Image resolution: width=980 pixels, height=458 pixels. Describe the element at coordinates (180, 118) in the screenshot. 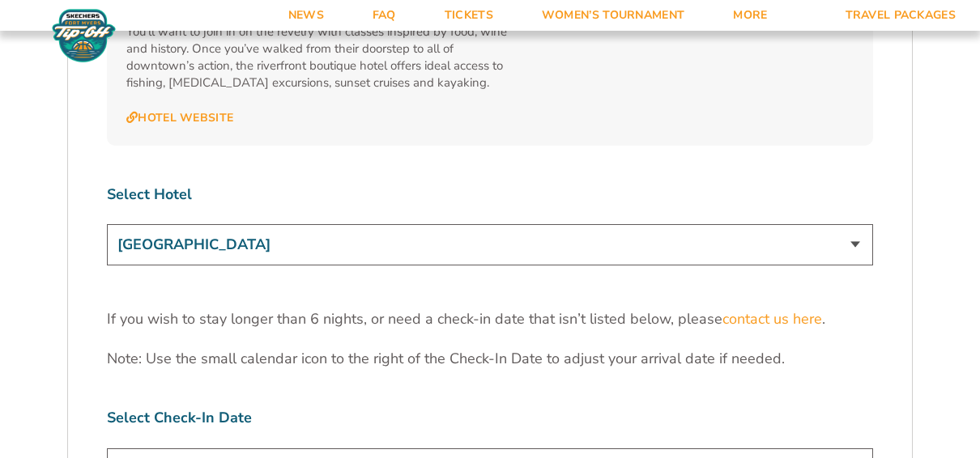

I see `a: Hotel Website` at that location.